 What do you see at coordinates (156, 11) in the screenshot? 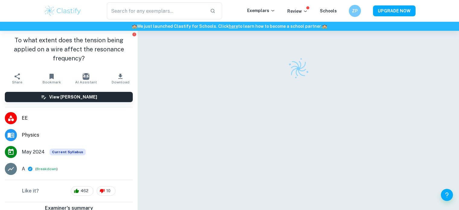
I see `input: Search for any exemplars...` at bounding box center [156, 11].